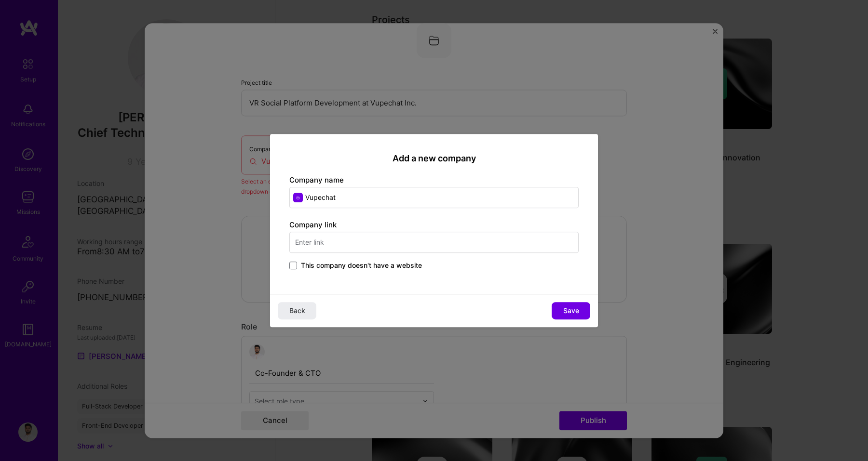 The height and width of the screenshot is (461, 868). Describe the element at coordinates (571, 311) in the screenshot. I see `span: Save` at that location.